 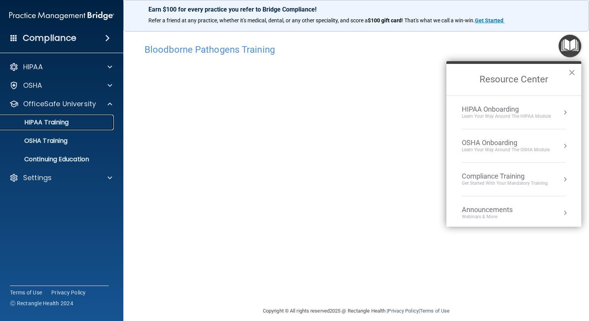 I want to click on span: Refer a friend at any practice, whether it's medical, dental, or any other speciality, and score a, so click(x=258, y=20).